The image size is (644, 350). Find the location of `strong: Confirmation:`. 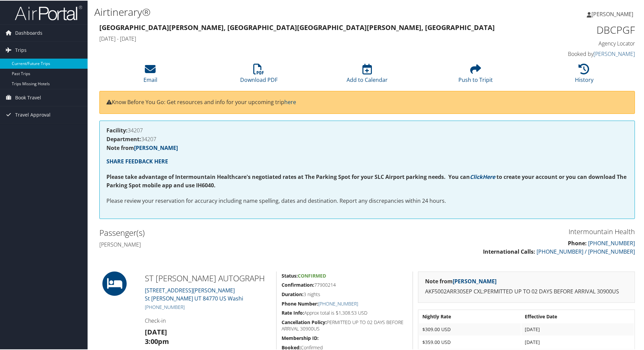

strong: Confirmation: is located at coordinates (298, 284).